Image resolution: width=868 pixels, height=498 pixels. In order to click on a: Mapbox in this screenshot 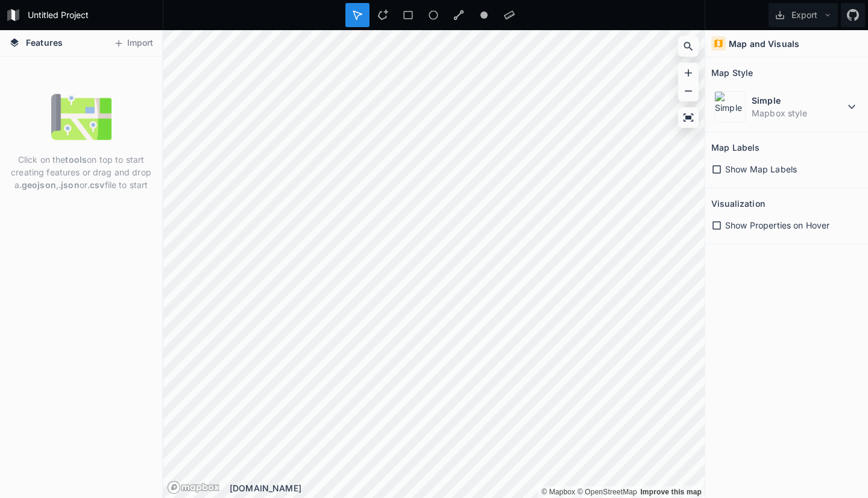, I will do `click(558, 492)`.